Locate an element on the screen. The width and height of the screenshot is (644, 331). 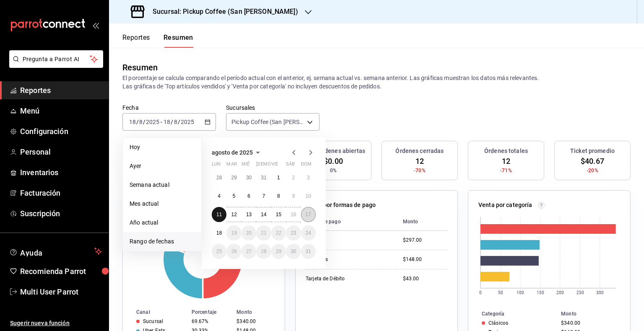
button: 27 de agosto de 2025 is located at coordinates (248, 252).